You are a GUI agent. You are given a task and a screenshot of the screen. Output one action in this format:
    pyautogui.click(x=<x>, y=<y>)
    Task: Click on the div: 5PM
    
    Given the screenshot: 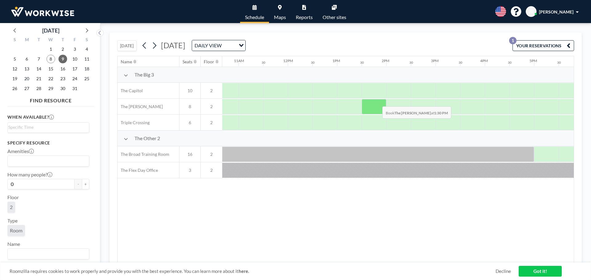 What is the action you would take?
    pyautogui.click(x=533, y=61)
    